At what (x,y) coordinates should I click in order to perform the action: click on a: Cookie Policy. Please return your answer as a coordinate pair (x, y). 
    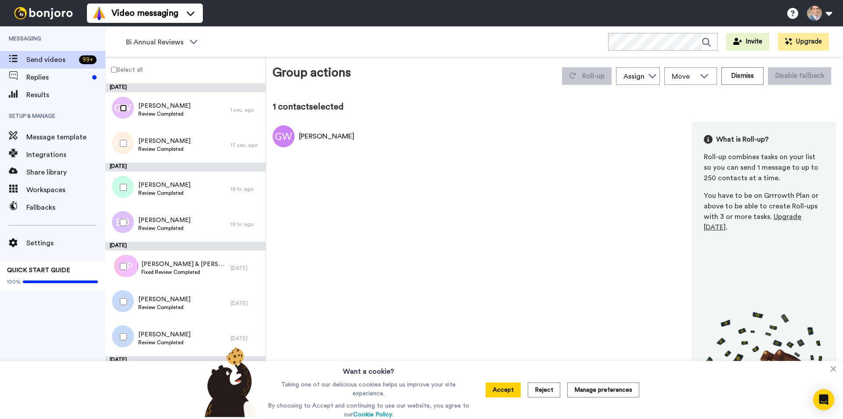
    Looking at the image, I should click on (373, 414).